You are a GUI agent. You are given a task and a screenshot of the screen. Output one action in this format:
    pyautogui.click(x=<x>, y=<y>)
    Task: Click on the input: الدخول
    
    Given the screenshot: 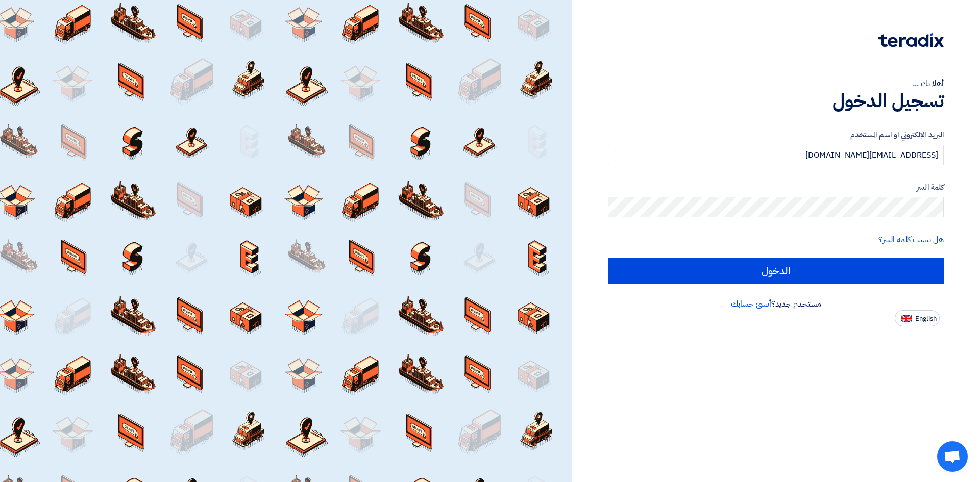 What is the action you would take?
    pyautogui.click(x=776, y=271)
    